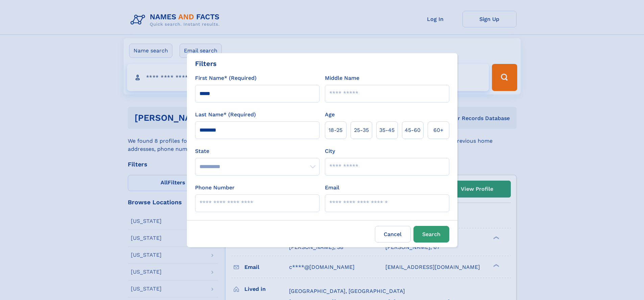 The width and height of the screenshot is (644, 300). What do you see at coordinates (431, 234) in the screenshot?
I see `button: Search` at bounding box center [431, 234].